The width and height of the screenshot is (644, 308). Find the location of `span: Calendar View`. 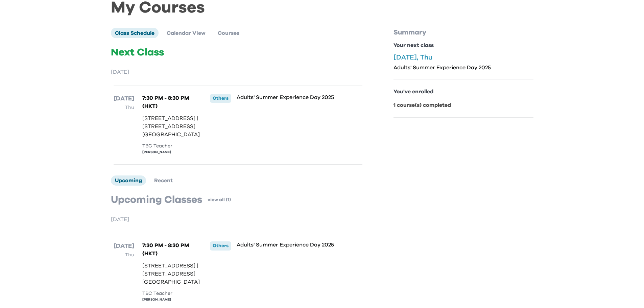

span: Calendar View is located at coordinates (186, 34).